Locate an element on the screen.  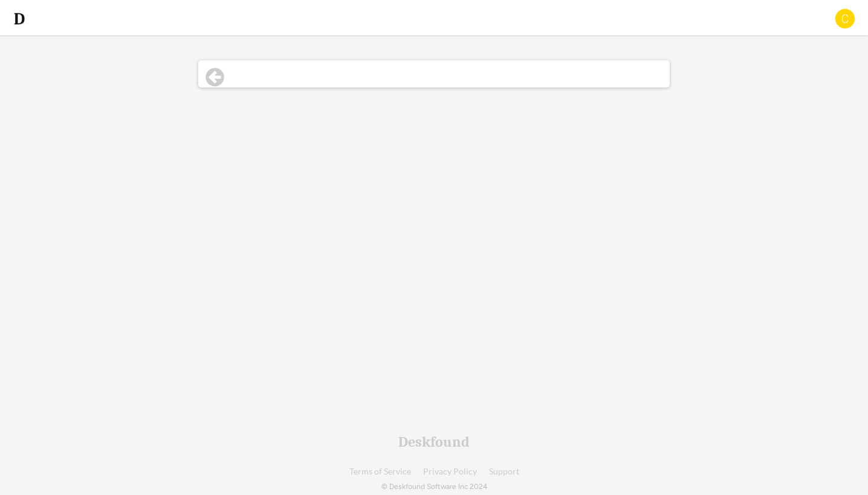
a: Terms of Service is located at coordinates (380, 471).